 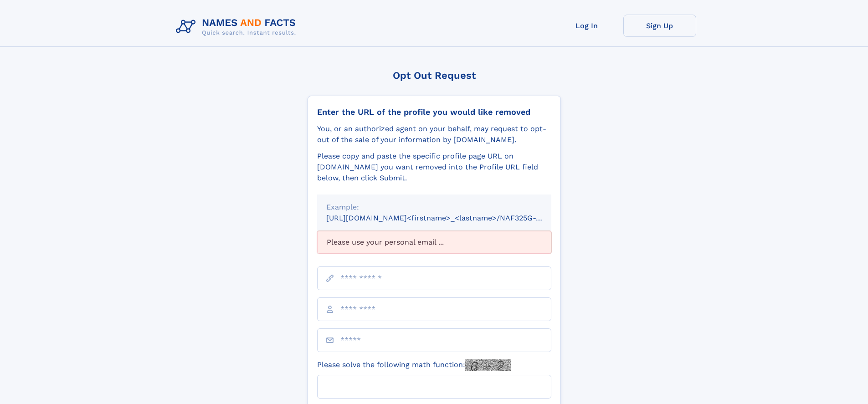 What do you see at coordinates (434, 134) in the screenshot?
I see `div: You, or an authorized agent on your behalf, may request to opt-out of the sale of your informatio...` at bounding box center [434, 134].